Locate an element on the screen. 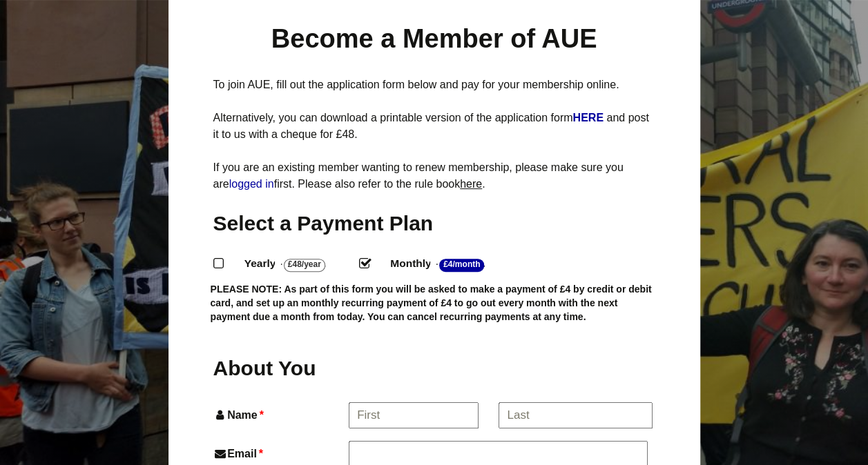  p: To join AUE, fill out the application form below and pay for your membership online. is located at coordinates (434, 85).